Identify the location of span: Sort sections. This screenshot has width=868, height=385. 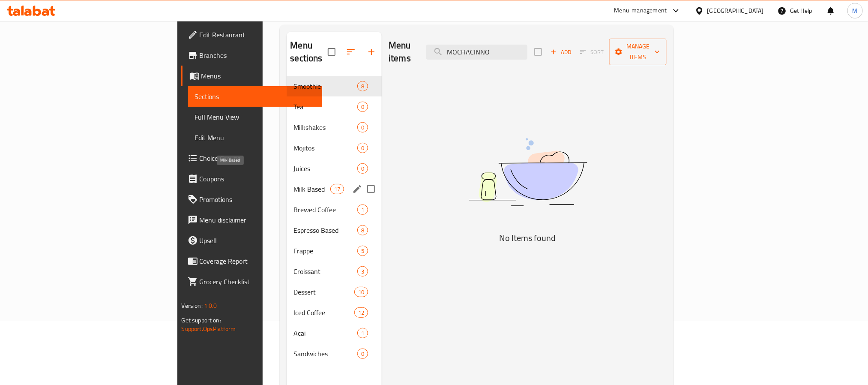
(351, 52).